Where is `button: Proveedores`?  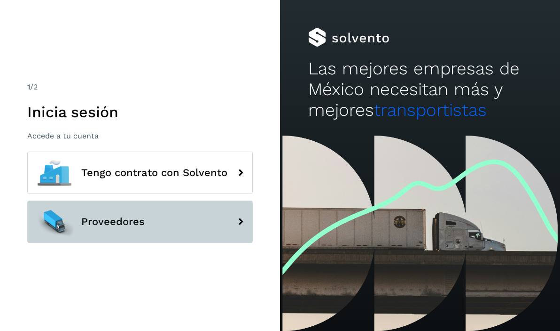 button: Proveedores is located at coordinates (140, 221).